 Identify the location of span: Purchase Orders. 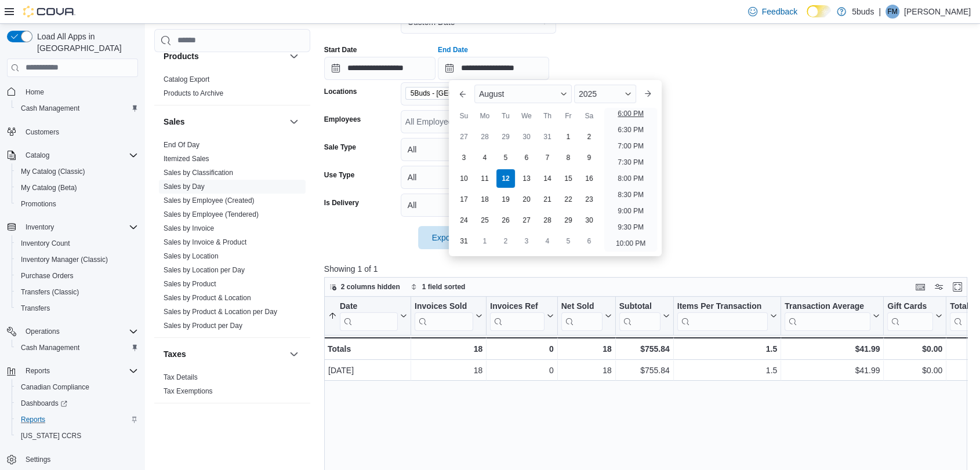
(47, 276).